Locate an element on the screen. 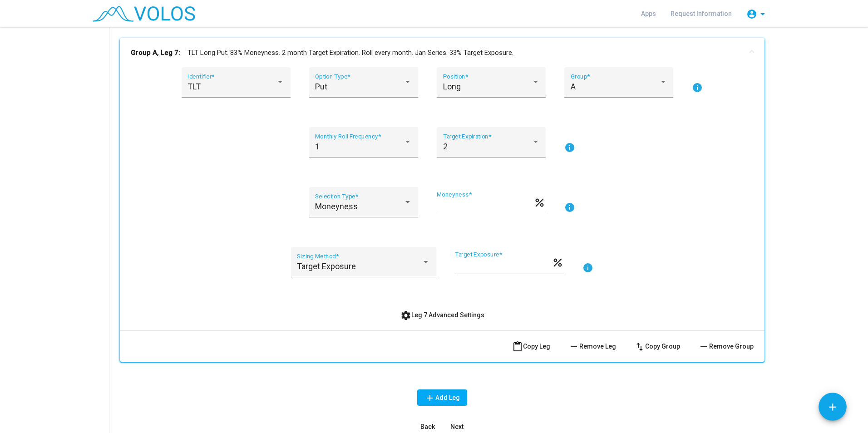 The height and width of the screenshot is (433, 868). span: 1 is located at coordinates (318, 146).